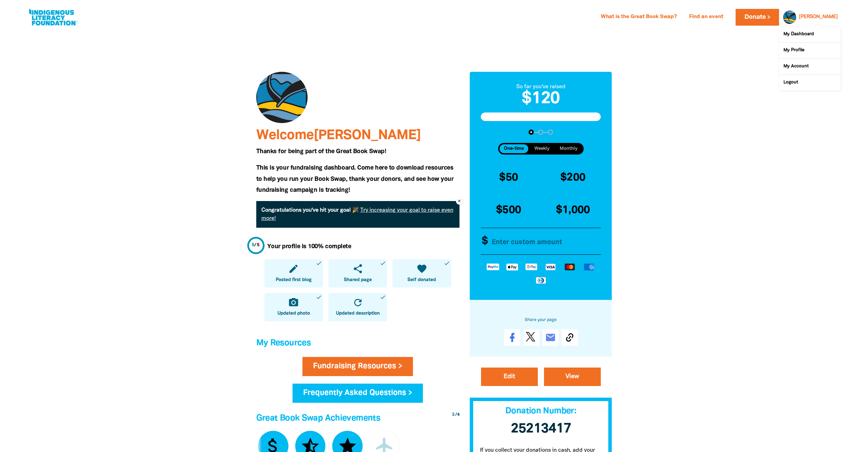  Describe the element at coordinates (459, 201) in the screenshot. I see `i: close` at that location.